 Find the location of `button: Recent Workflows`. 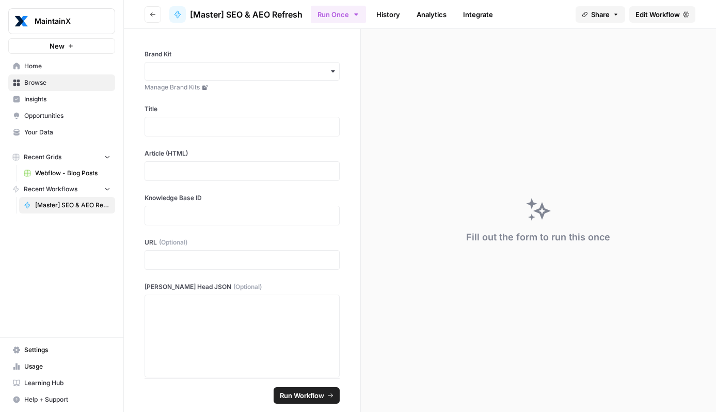

button: Recent Workflows is located at coordinates (61, 189).